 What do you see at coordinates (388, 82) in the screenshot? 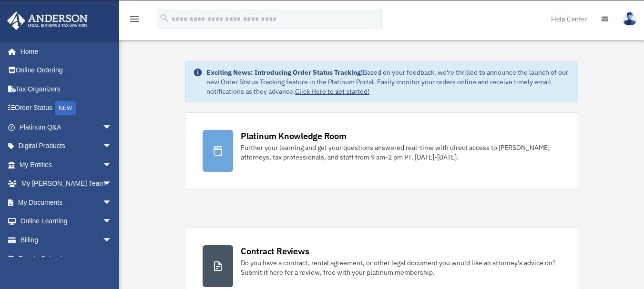
I see `div: Based on your feedback, we're thrilled to announce the launch of our new Order Status Tracking fe...` at bounding box center [388, 82].